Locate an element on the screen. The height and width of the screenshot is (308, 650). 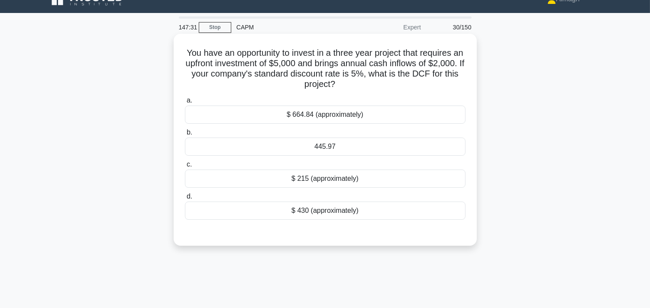
h5: You have an opportunity to invest in a three year project that requires an upfront investment of ... is located at coordinates (325, 69).